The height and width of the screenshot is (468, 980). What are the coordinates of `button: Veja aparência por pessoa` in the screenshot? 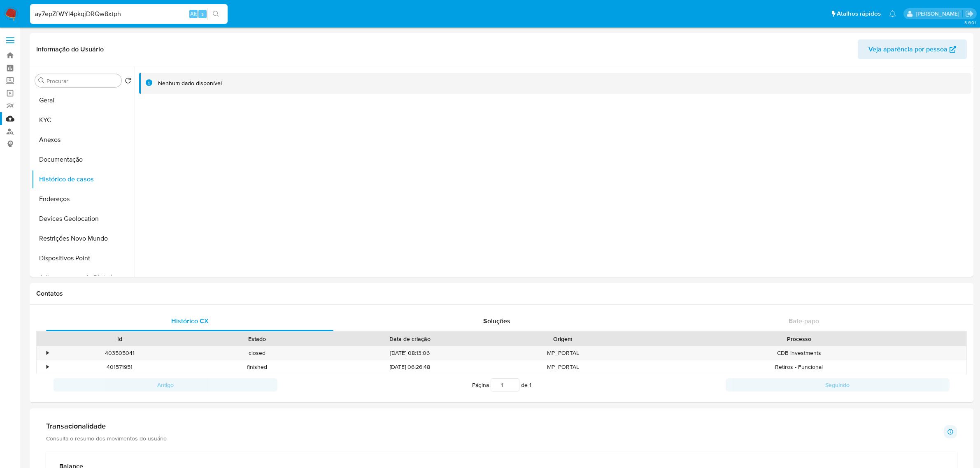 It's located at (912, 50).